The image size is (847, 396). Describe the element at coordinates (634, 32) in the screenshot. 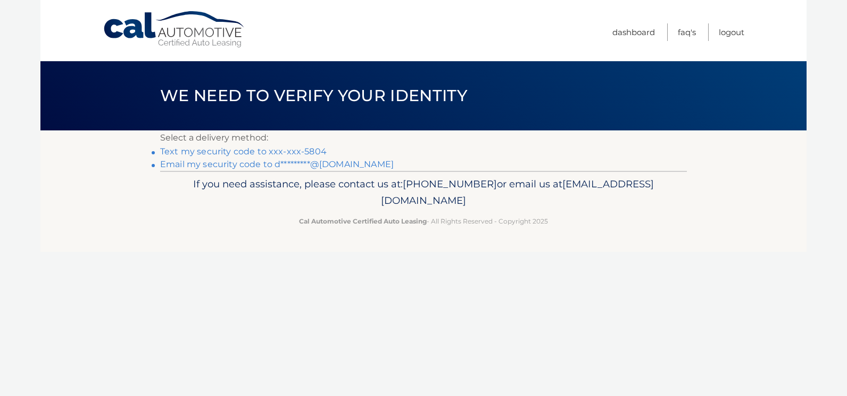

I see `a: Dashboard` at that location.